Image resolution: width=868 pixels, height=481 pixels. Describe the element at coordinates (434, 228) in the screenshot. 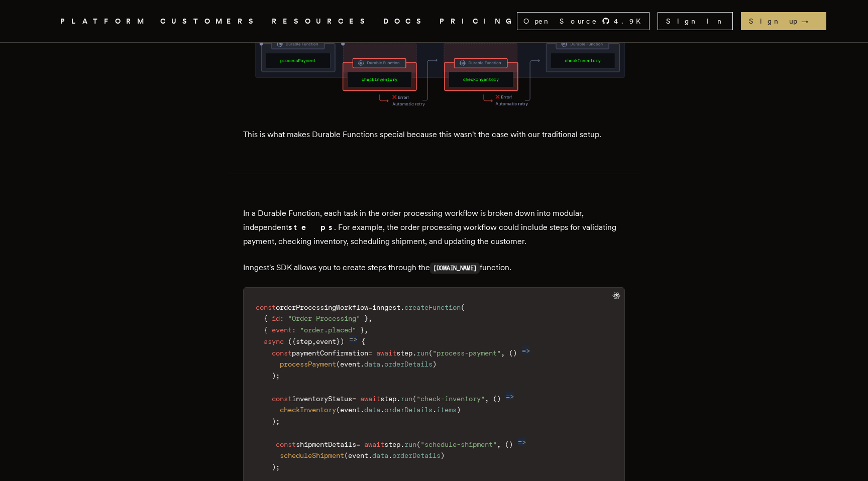

I see `p: In a Durable Function, each task in the order processing workflow is broken down into modular, in...` at that location.